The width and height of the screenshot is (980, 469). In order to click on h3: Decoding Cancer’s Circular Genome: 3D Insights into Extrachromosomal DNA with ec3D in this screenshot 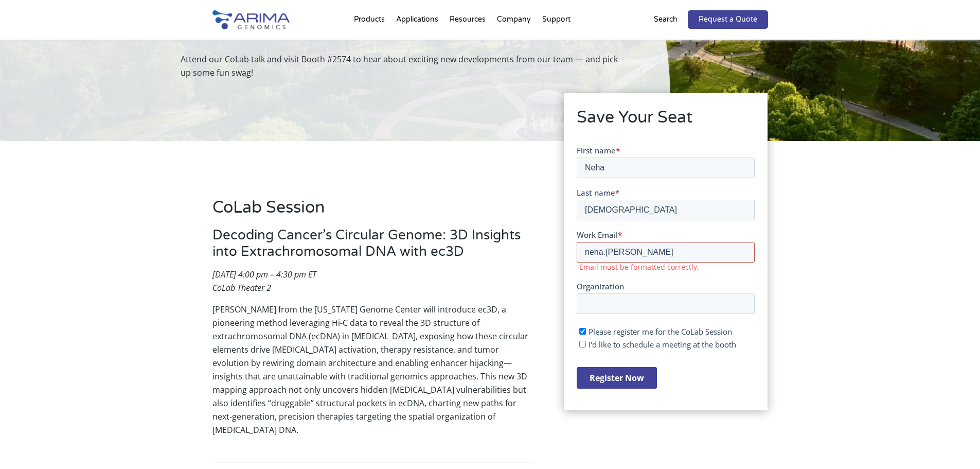, I will do `click(373, 247)`.